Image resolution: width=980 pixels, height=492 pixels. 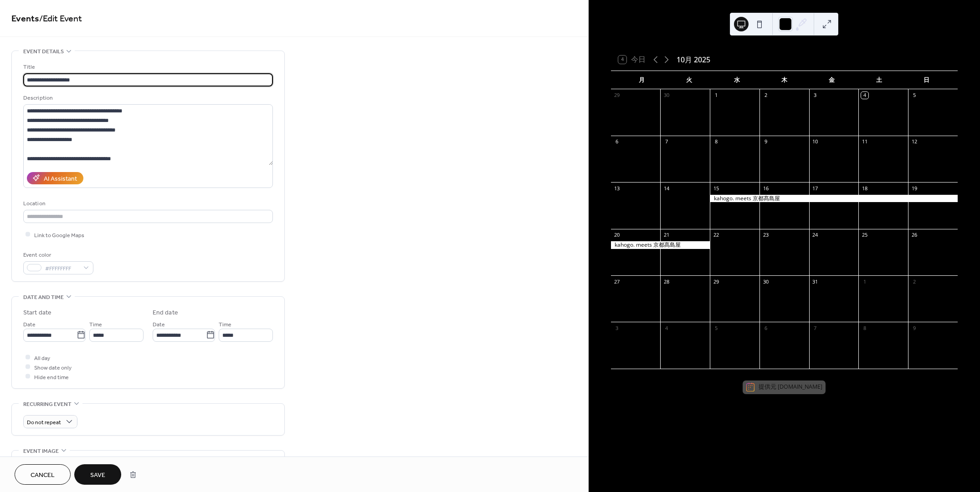 I want to click on div: 火, so click(x=690, y=80).